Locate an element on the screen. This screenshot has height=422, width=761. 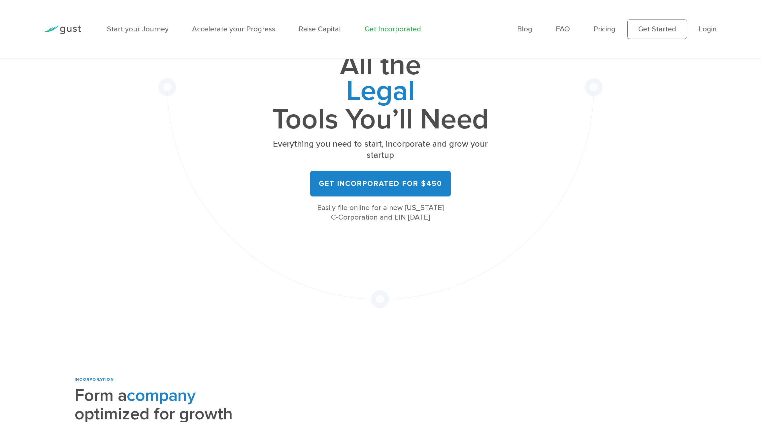
a: Accelerate your Progress is located at coordinates (234, 29).